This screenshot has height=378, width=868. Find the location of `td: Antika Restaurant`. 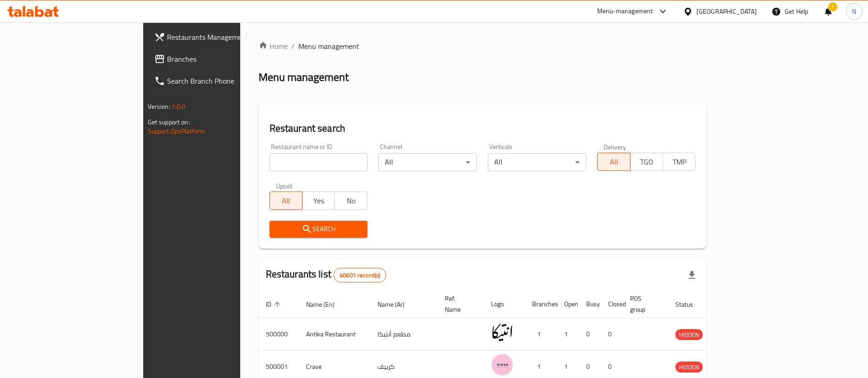

td: Antika Restaurant is located at coordinates (334, 334).